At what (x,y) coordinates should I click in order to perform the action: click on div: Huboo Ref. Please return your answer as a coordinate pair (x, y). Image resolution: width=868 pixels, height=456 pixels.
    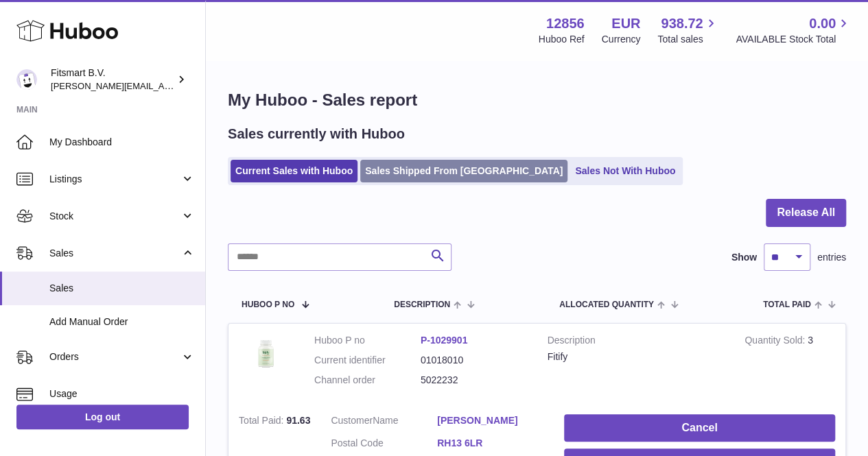
    Looking at the image, I should click on (561, 39).